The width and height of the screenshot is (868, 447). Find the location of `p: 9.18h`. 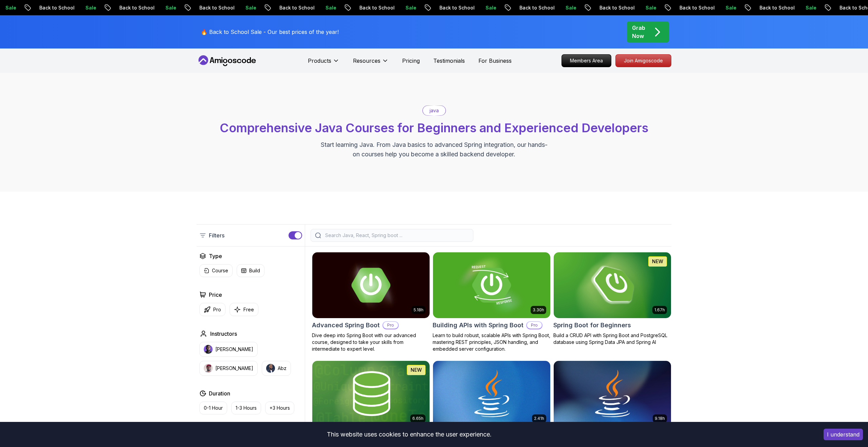

p: 9.18h is located at coordinates (660, 419).